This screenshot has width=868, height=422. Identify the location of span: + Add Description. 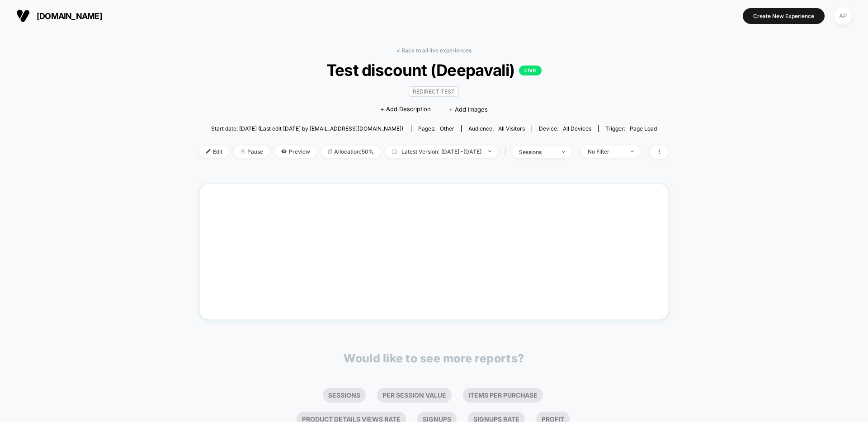
(406, 110).